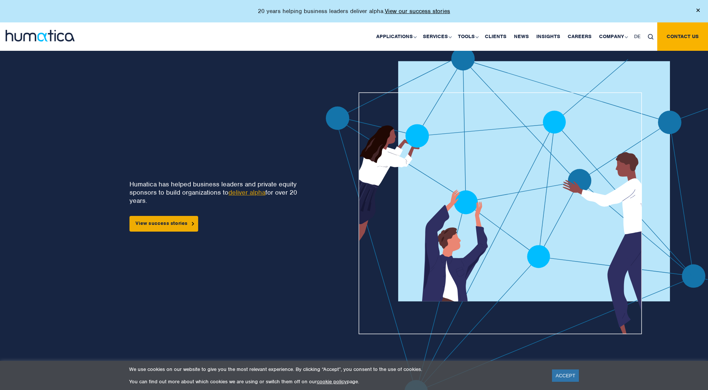  What do you see at coordinates (193, 223) in the screenshot?
I see `img: arrowicon` at bounding box center [193, 223].